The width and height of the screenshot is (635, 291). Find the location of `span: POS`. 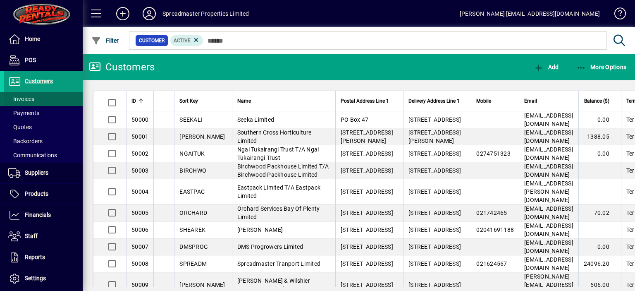

span: POS is located at coordinates (30, 60).